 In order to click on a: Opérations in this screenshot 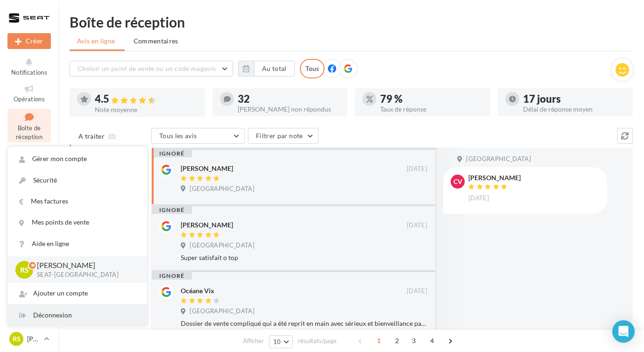, I will do `click(29, 93)`.